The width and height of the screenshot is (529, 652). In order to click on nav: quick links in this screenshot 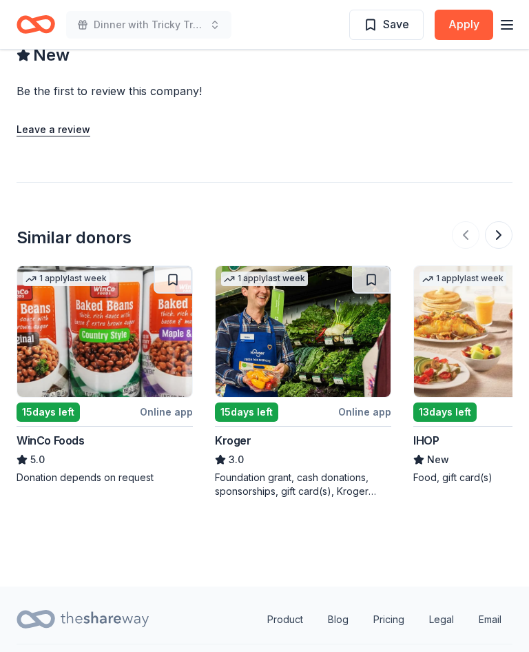, I will do `click(384, 619)`.